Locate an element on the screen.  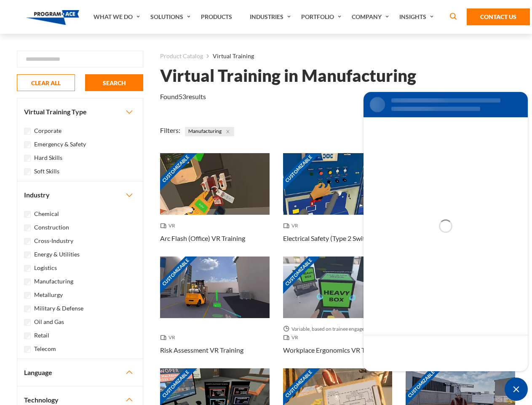
input: Retail is located at coordinates (27, 336).